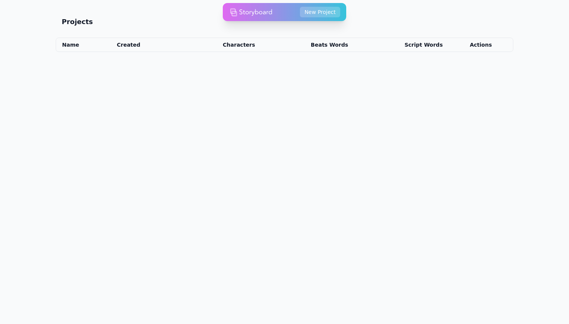 This screenshot has width=569, height=324. I want to click on button: New Project, so click(320, 12).